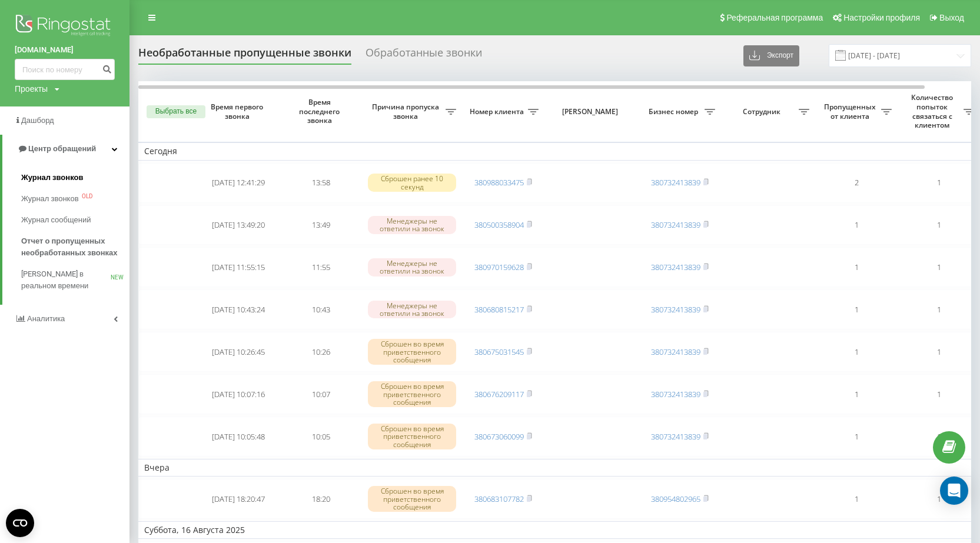 The width and height of the screenshot is (980, 543). Describe the element at coordinates (499, 224) in the screenshot. I see `a: 380500358904` at that location.